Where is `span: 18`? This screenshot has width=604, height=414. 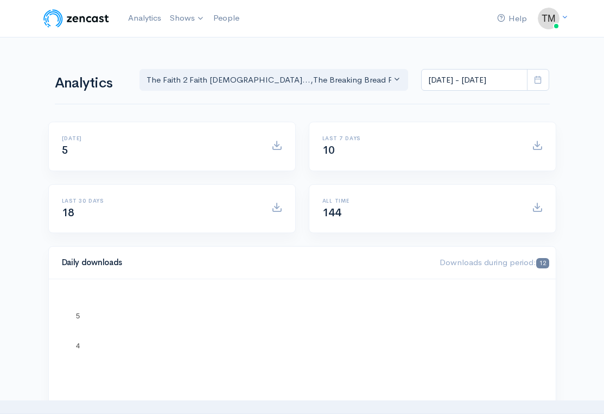 span: 18 is located at coordinates (68, 212).